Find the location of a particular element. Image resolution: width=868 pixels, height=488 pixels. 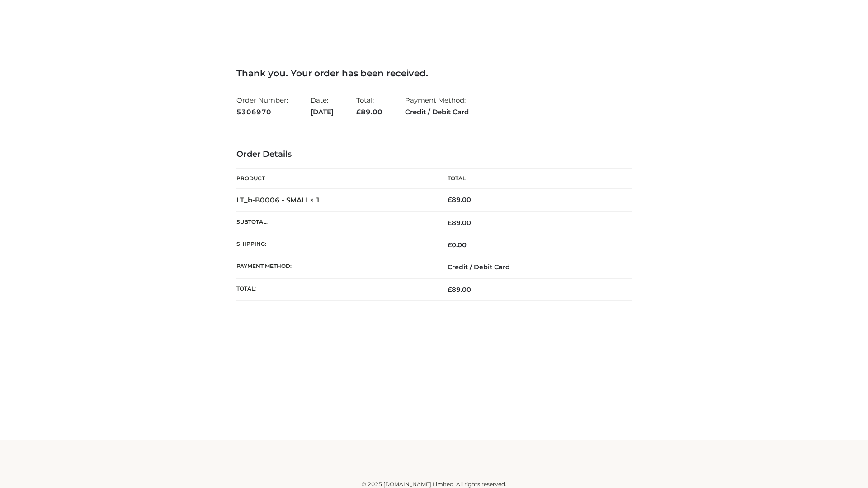

li: Payment Method: is located at coordinates (437, 106).